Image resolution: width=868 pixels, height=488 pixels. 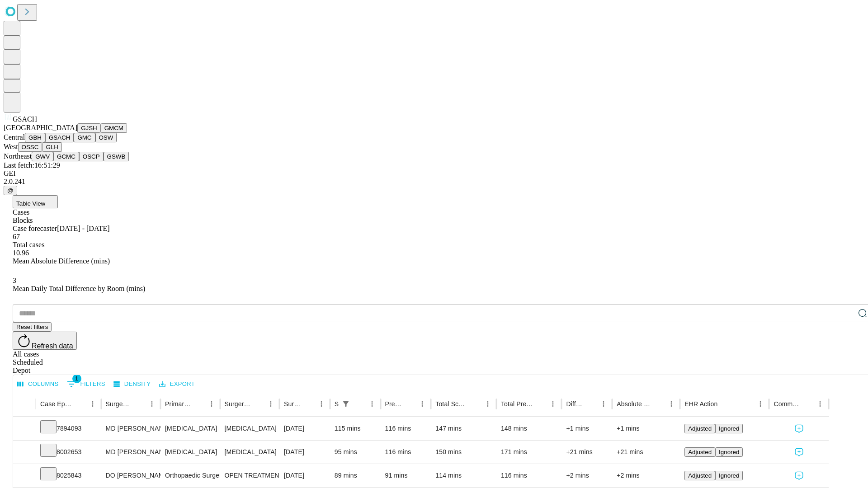 I want to click on span: Refresh data, so click(x=52, y=345).